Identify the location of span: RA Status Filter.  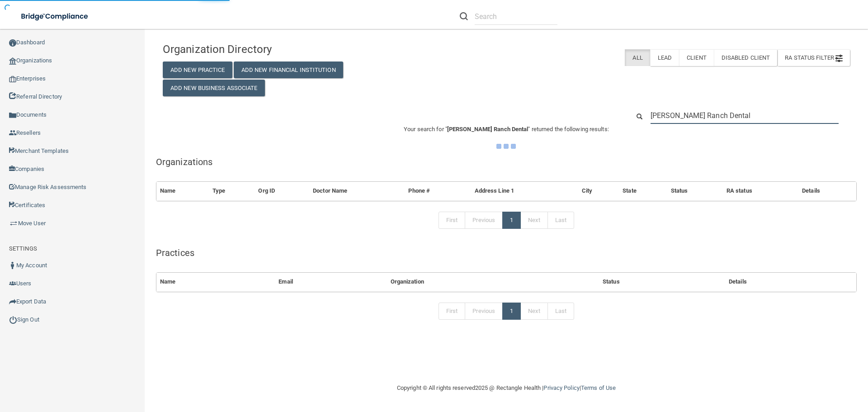
(814, 57).